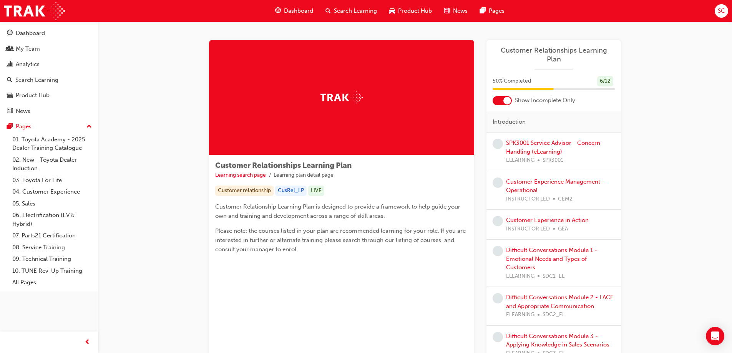  I want to click on span: Search Learning, so click(355, 11).